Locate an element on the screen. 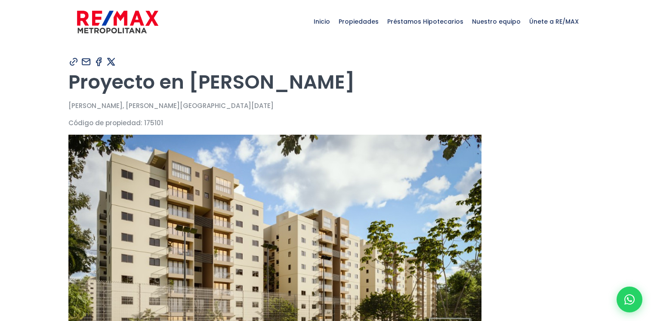 The width and height of the screenshot is (651, 321). span: Código de propiedad: is located at coordinates (105, 123).